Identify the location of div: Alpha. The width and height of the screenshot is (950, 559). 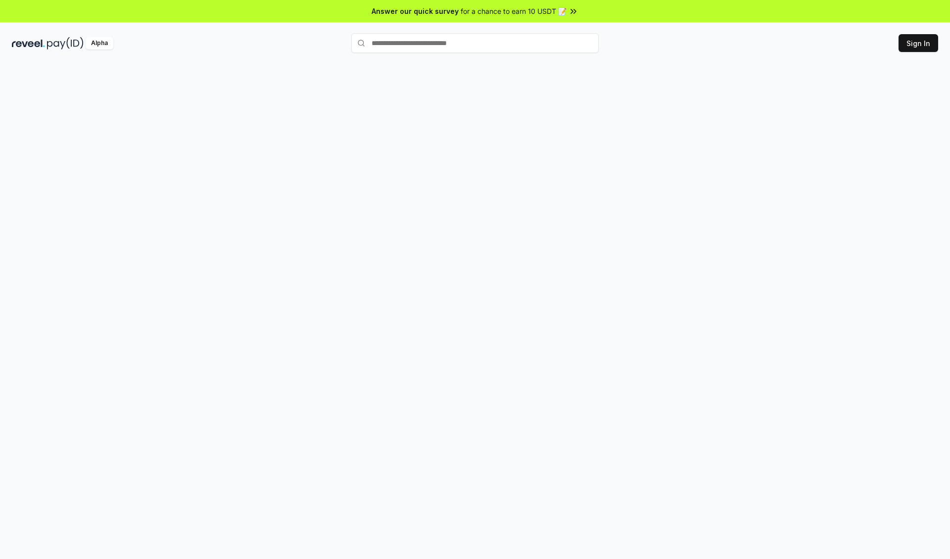
(100, 43).